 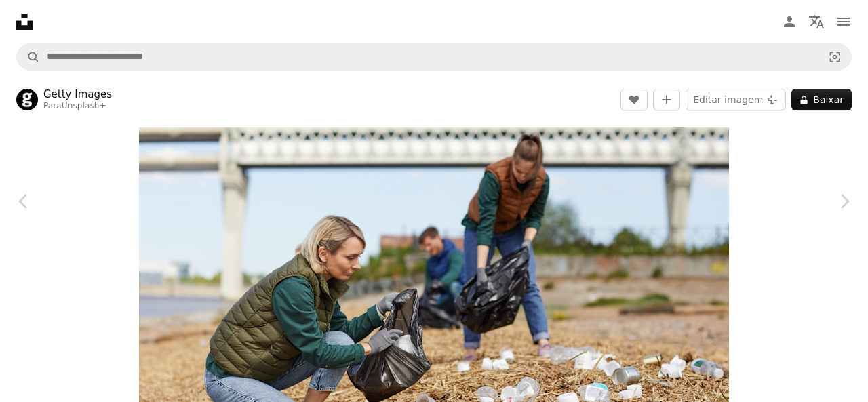 I want to click on a: Próximo, so click(x=845, y=201).